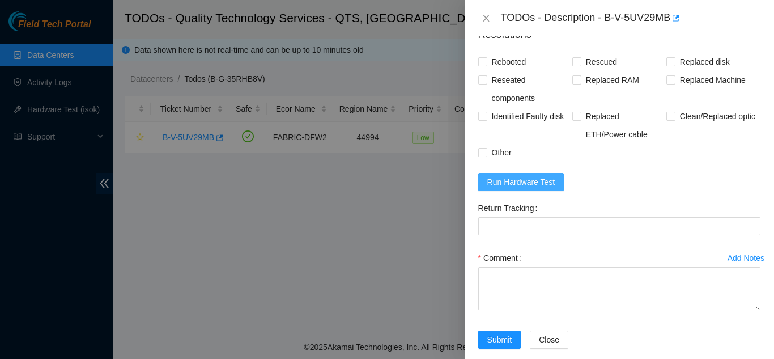 Image resolution: width=774 pixels, height=359 pixels. Describe the element at coordinates (713, 80) in the screenshot. I see `span: Replaced Machine` at that location.